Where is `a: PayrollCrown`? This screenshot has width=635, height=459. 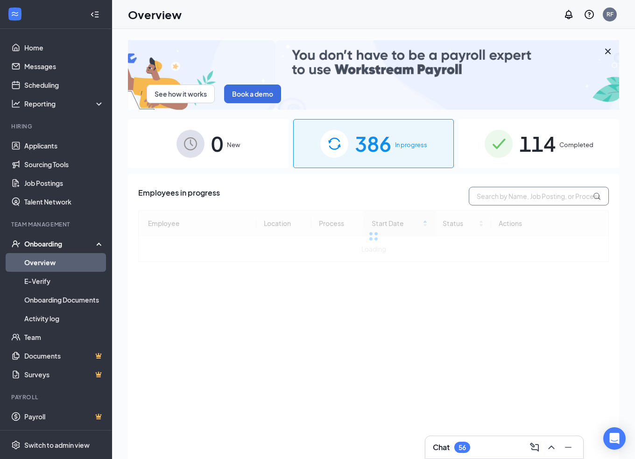 a: PayrollCrown is located at coordinates (64, 417).